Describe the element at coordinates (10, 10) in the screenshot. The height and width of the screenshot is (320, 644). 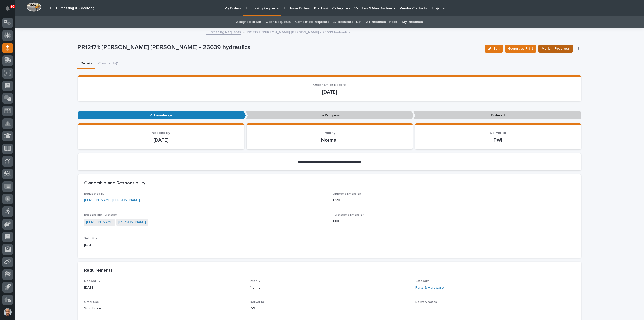
I see `div: Notifications90` at that location.